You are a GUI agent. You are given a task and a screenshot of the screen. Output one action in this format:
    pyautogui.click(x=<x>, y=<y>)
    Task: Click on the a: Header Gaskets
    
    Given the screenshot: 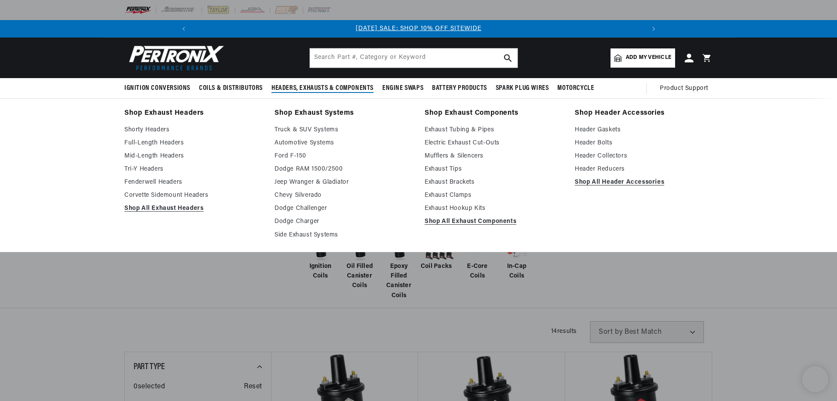 What is the action you would take?
    pyautogui.click(x=643, y=130)
    